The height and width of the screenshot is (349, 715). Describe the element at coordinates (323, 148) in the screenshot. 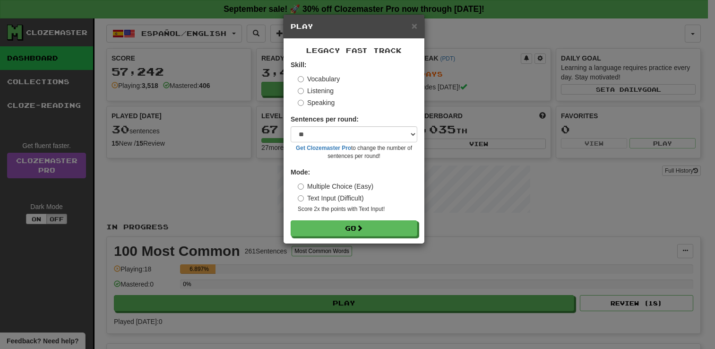

I see `a: Get Clozemaster Pro` at that location.